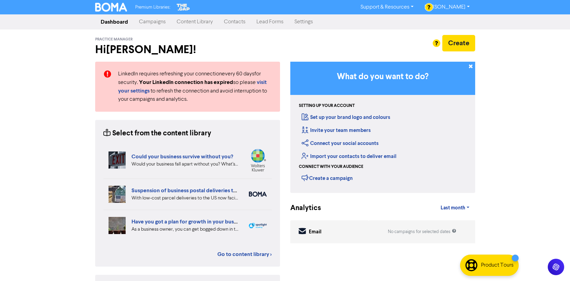  What do you see at coordinates (553, 264) in the screenshot?
I see `div: Chat Widget` at bounding box center [553, 264].